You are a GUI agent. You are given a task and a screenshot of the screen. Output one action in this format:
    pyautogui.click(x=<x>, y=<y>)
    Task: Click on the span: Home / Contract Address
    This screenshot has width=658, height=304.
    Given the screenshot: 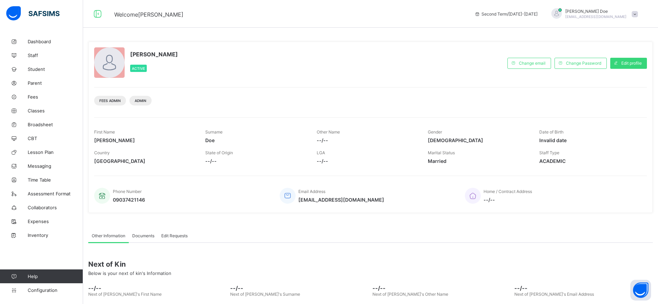 What is the action you would take?
    pyautogui.click(x=508, y=192)
    